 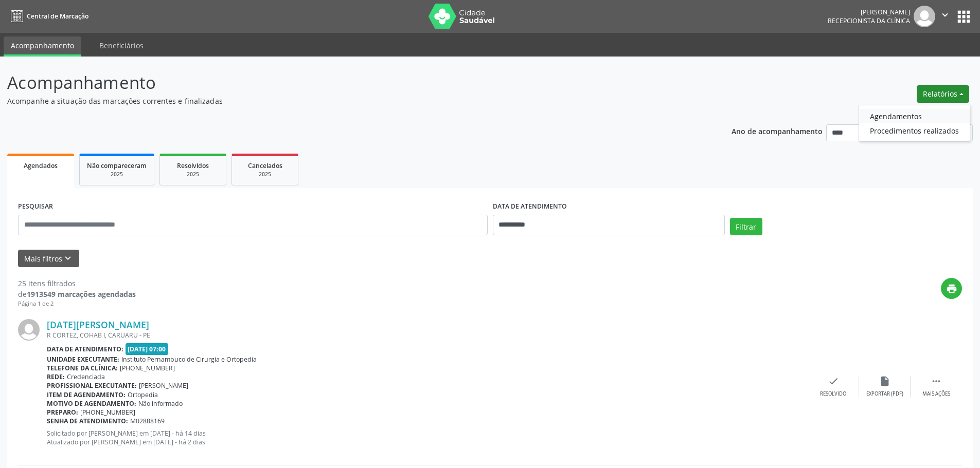 What do you see at coordinates (777, 130) in the screenshot?
I see `p: Ano de acompanhamento` at bounding box center [777, 130].